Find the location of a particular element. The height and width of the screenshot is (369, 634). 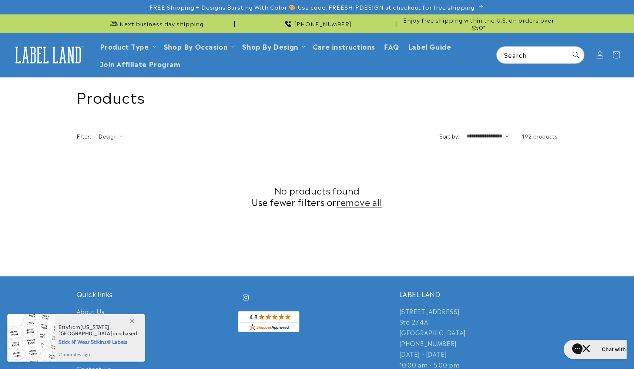

img: Label Land is located at coordinates (48, 55).